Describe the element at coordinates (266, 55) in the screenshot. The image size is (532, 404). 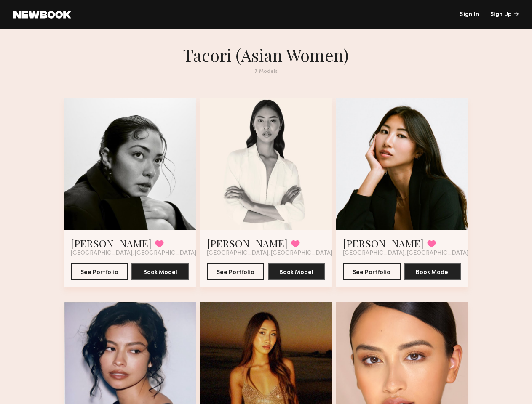
I see `h1: Tacori (Asian Women)` at that location.